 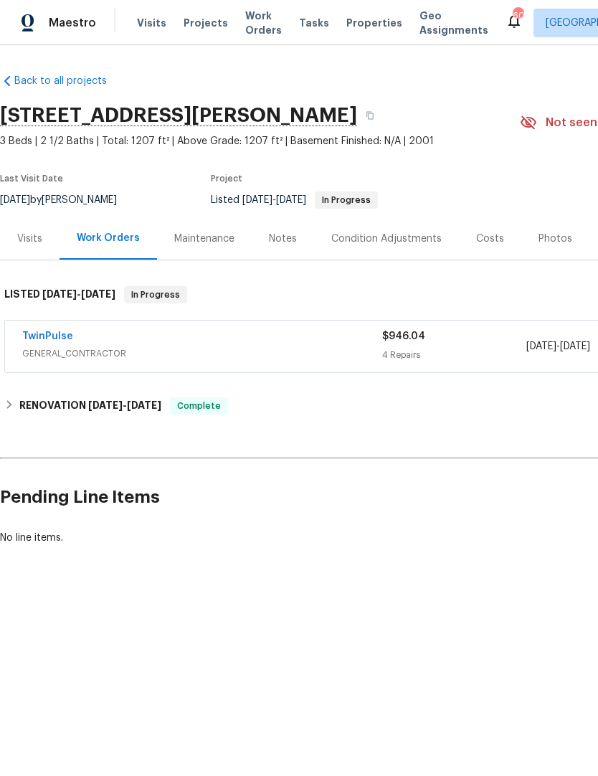 I want to click on span: Visits, so click(x=151, y=23).